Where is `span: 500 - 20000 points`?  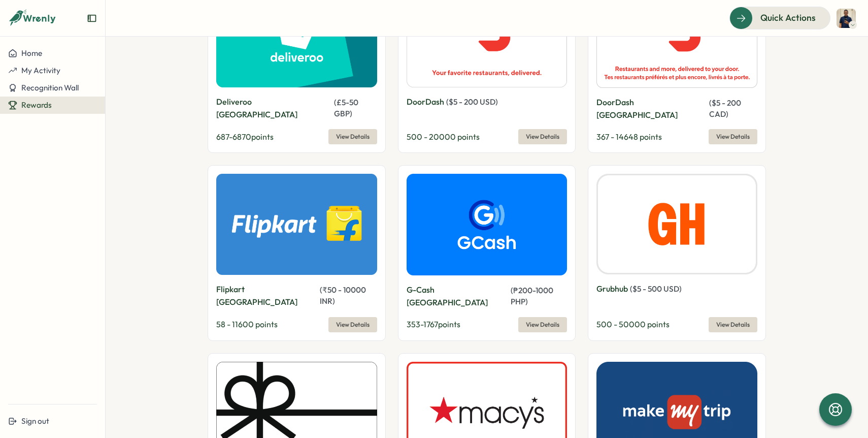 span: 500 - 20000 points is located at coordinates (443, 136).